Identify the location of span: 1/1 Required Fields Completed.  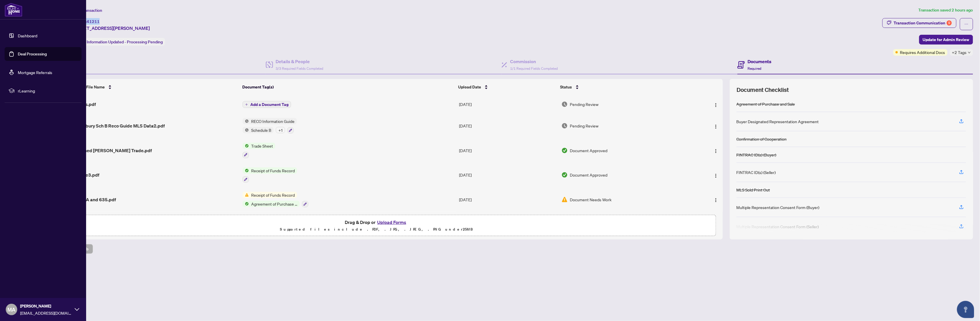
(534, 68).